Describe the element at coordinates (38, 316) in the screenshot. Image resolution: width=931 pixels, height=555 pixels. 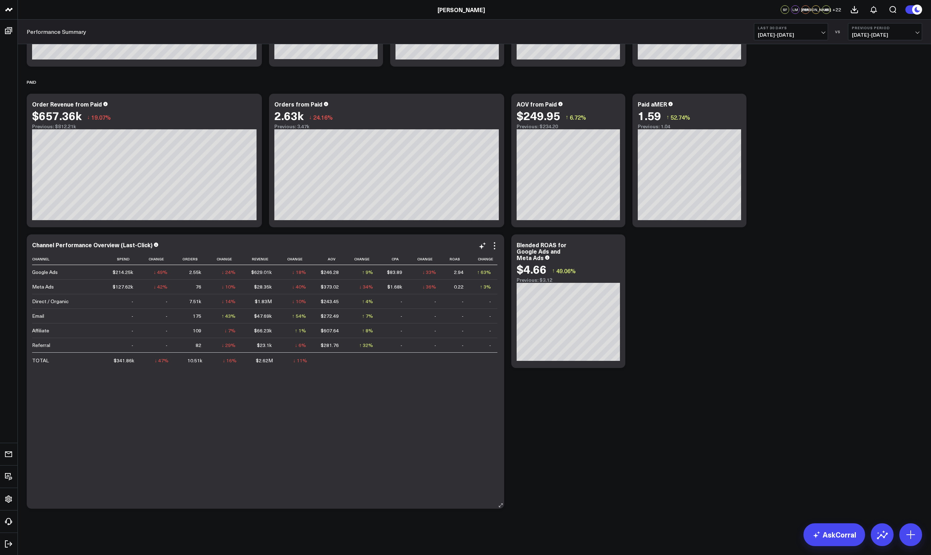
I see `div: Email` at that location.